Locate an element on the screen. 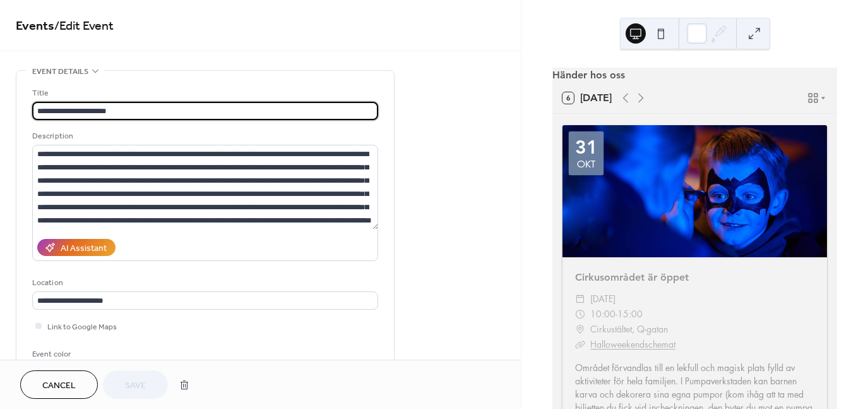  button: AI Assistant is located at coordinates (77, 247).